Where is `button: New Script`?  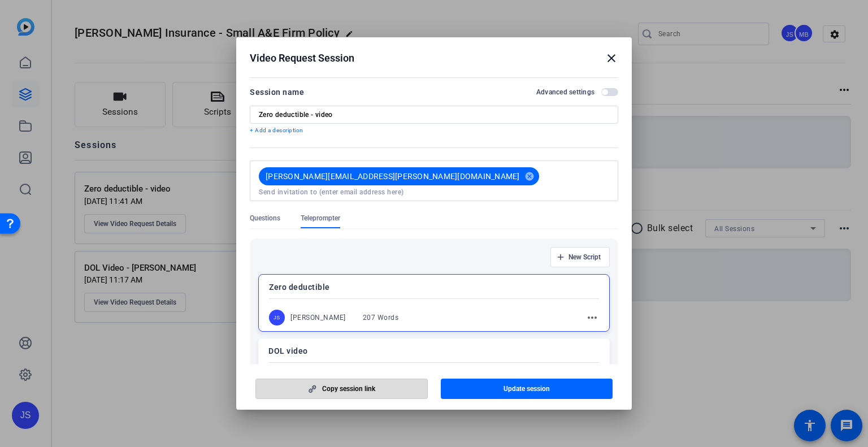 button: New Script is located at coordinates (580, 257).